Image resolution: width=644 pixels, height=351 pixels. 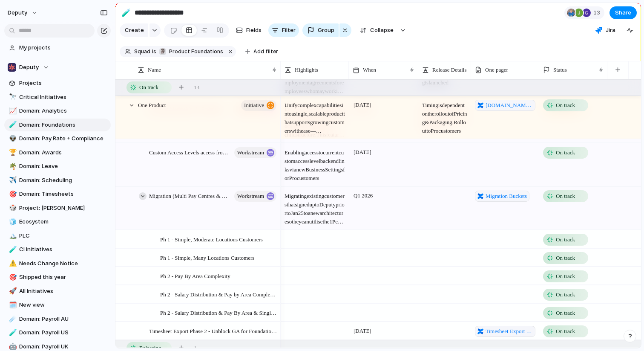 I want to click on span: Domain: Payroll AU, so click(x=63, y=319).